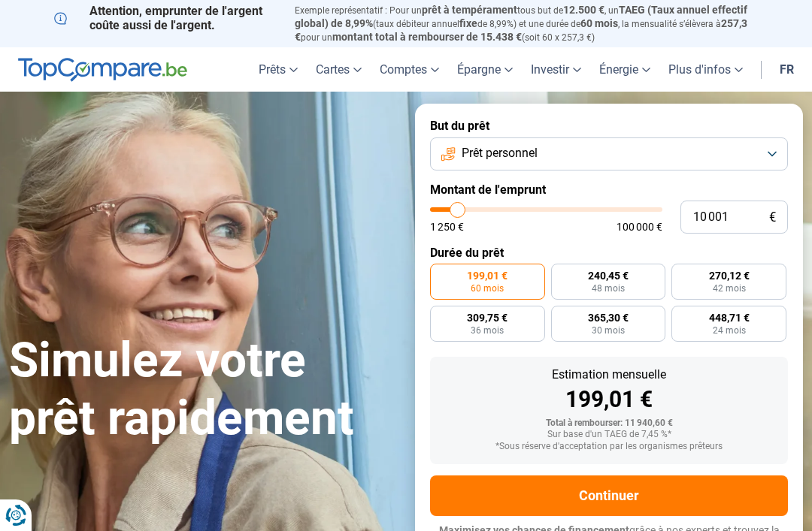 The image size is (812, 531). I want to click on span: fixe, so click(468, 23).